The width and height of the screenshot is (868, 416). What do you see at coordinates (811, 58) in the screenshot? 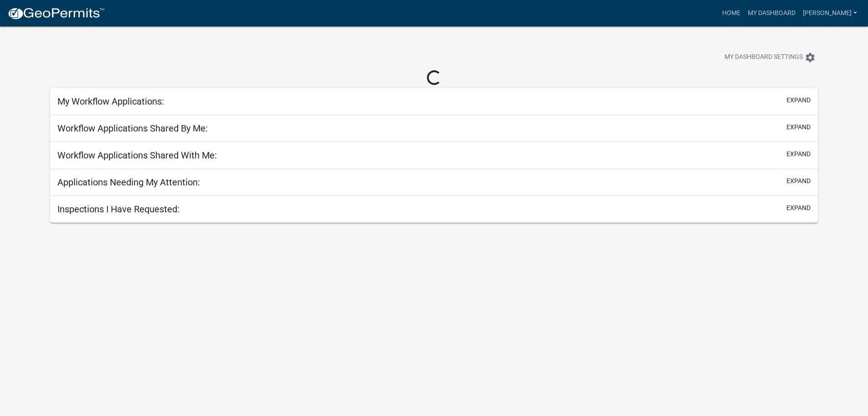
I see `i: settings` at bounding box center [811, 58].